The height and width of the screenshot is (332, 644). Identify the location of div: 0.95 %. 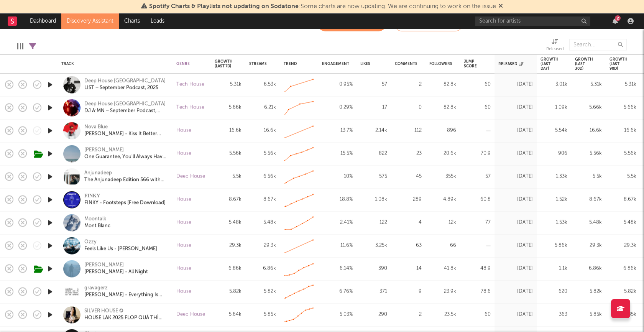
(337, 85).